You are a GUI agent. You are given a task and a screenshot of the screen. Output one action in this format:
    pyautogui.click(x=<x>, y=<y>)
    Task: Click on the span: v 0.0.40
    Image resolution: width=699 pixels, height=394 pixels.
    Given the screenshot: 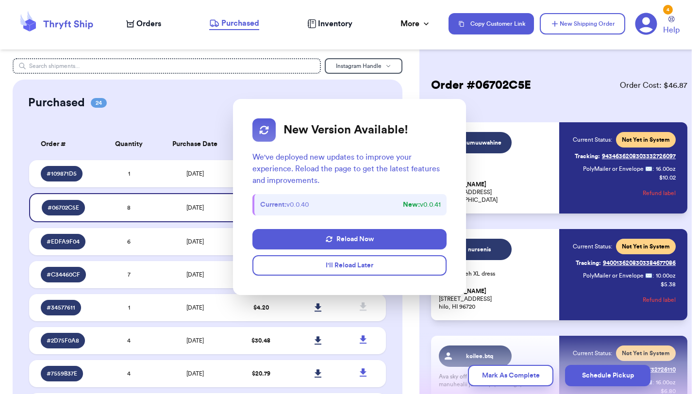 What is the action you would take?
    pyautogui.click(x=284, y=205)
    